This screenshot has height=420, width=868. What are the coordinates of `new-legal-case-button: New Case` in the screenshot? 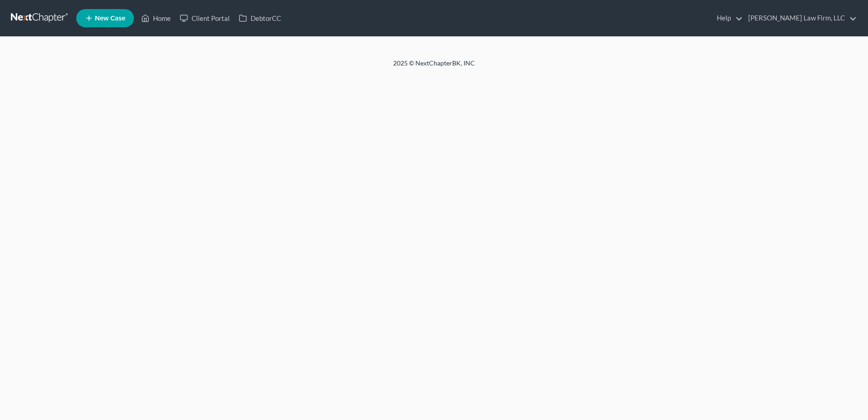 It's located at (105, 18).